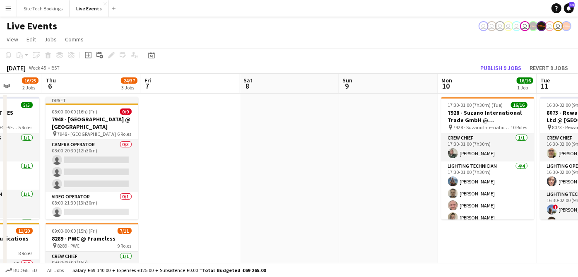  I want to click on span: 7, so click(147, 86).